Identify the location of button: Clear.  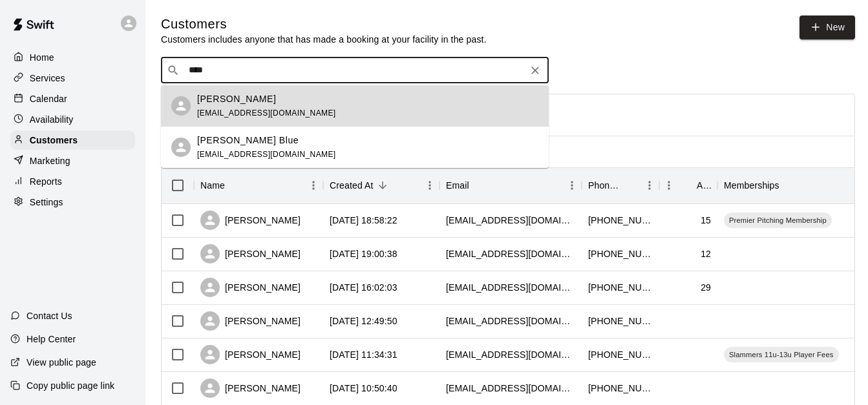
(535, 70).